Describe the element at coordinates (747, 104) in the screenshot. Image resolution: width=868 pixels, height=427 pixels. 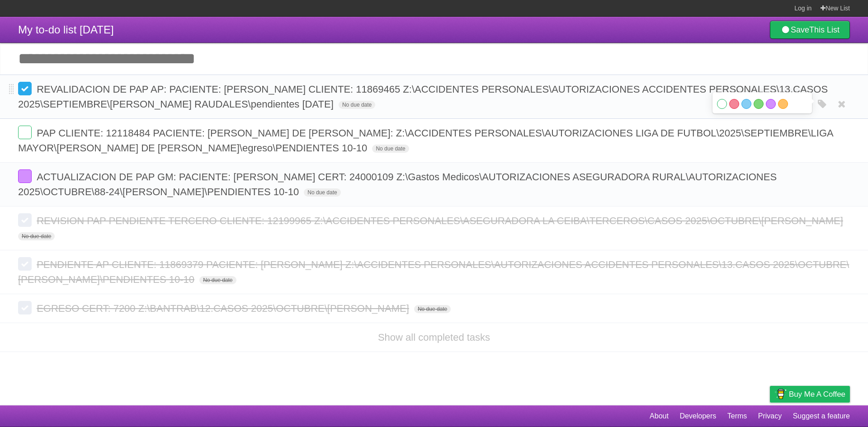
I see `label: Blue` at that location.